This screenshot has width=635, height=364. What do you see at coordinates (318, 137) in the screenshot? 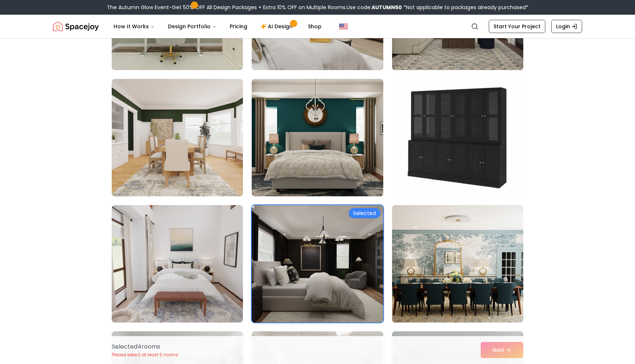
I see `img: Room room-11` at bounding box center [318, 137].